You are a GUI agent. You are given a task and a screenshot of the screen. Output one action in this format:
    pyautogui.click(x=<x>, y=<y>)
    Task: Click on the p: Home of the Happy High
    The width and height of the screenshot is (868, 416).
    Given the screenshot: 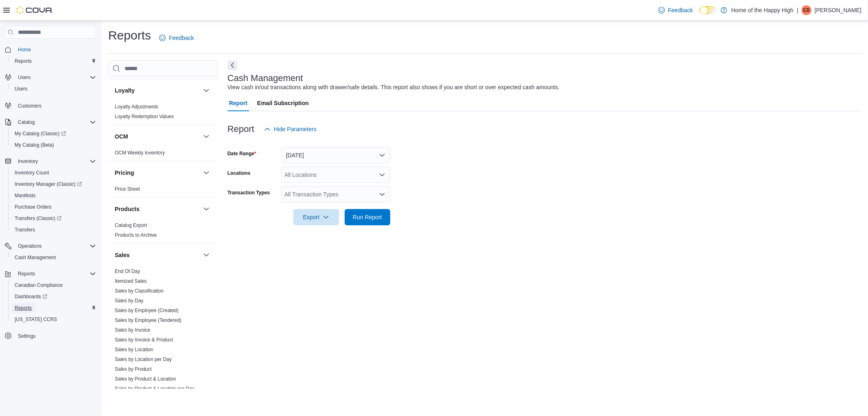 What is the action you would take?
    pyautogui.click(x=762, y=11)
    